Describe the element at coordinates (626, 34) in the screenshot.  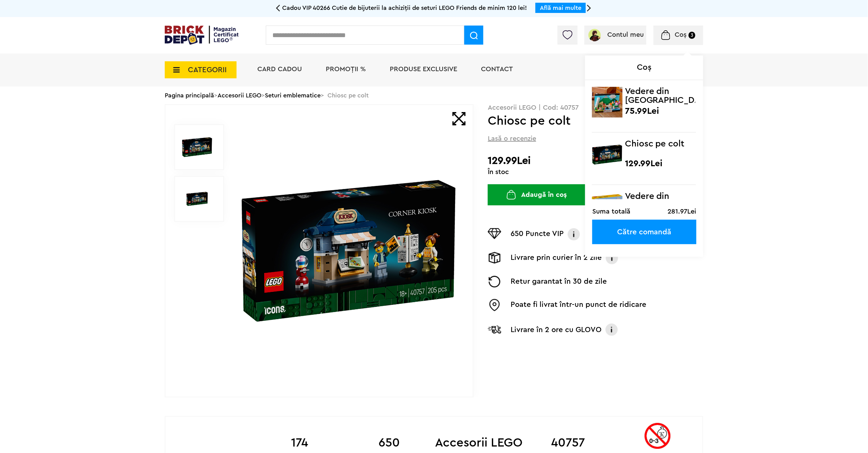
I see `span: Contul meu` at that location.